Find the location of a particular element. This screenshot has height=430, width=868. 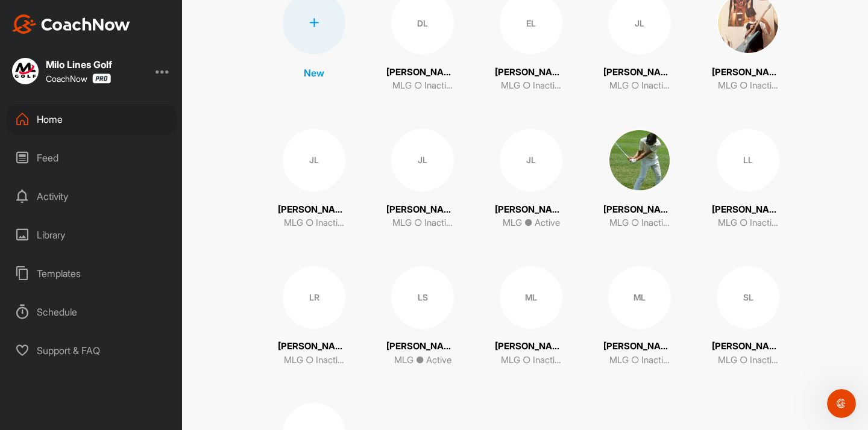

div: Recent message is located at coordinates (121, 178).